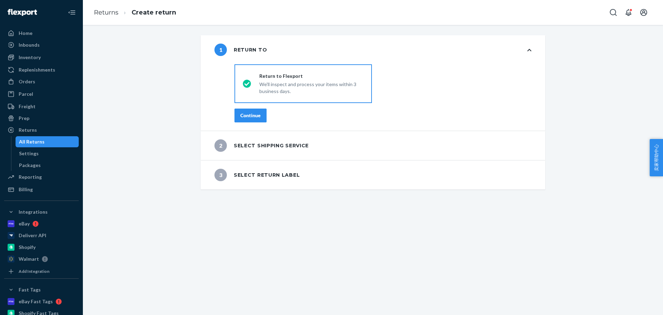 The image size is (663, 315). I want to click on div: Settings, so click(29, 153).